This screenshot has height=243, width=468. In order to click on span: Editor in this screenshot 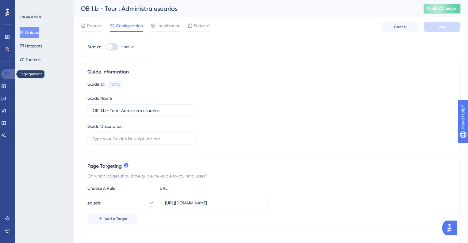, I will do `click(199, 26)`.